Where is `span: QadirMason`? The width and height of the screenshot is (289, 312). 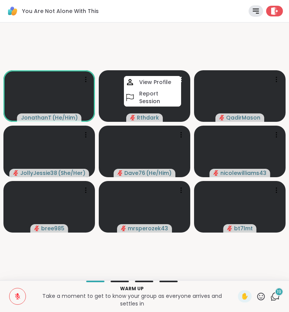 span: QadirMason is located at coordinates (243, 117).